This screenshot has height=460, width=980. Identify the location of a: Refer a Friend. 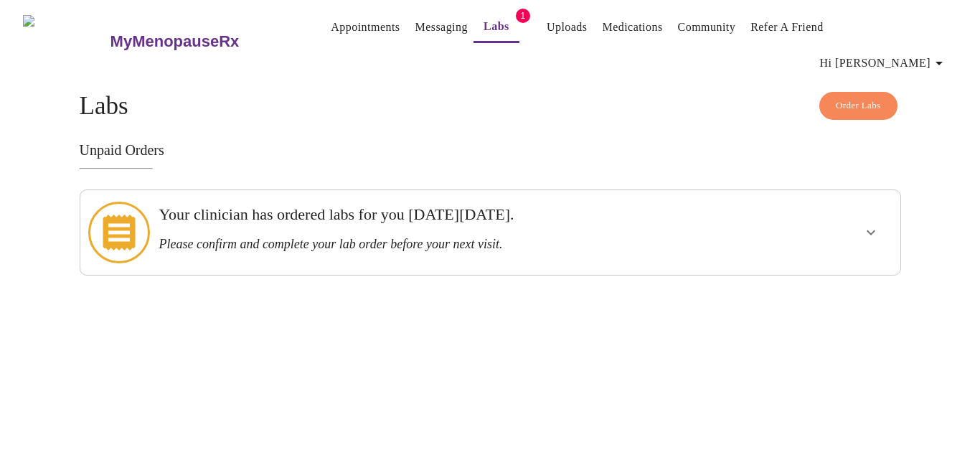
(787, 27).